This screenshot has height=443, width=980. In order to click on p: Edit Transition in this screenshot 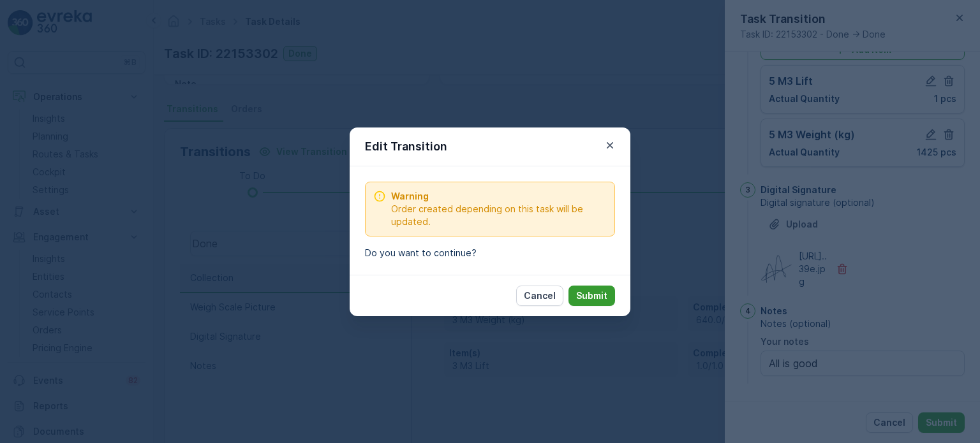, I will do `click(406, 147)`.